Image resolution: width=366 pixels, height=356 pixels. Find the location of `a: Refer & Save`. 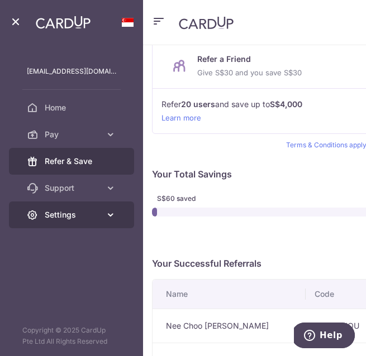

a: Refer & Save is located at coordinates (72, 161).